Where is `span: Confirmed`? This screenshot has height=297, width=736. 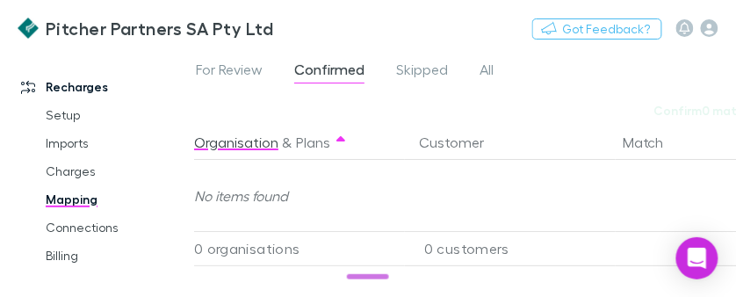
span: Confirmed is located at coordinates (329, 72).